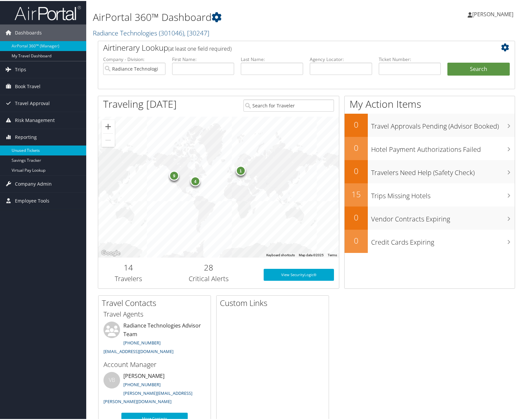  I want to click on a: Open this area in Google Maps (opens a new window), so click(110, 252).